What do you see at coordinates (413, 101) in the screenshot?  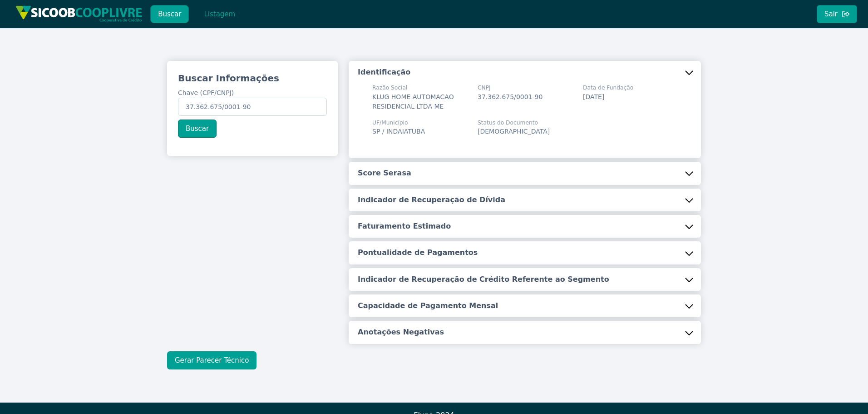 I see `span: KLUG HOME AUTOMACAO RESIDENCIAL LTDA ME` at bounding box center [413, 101].